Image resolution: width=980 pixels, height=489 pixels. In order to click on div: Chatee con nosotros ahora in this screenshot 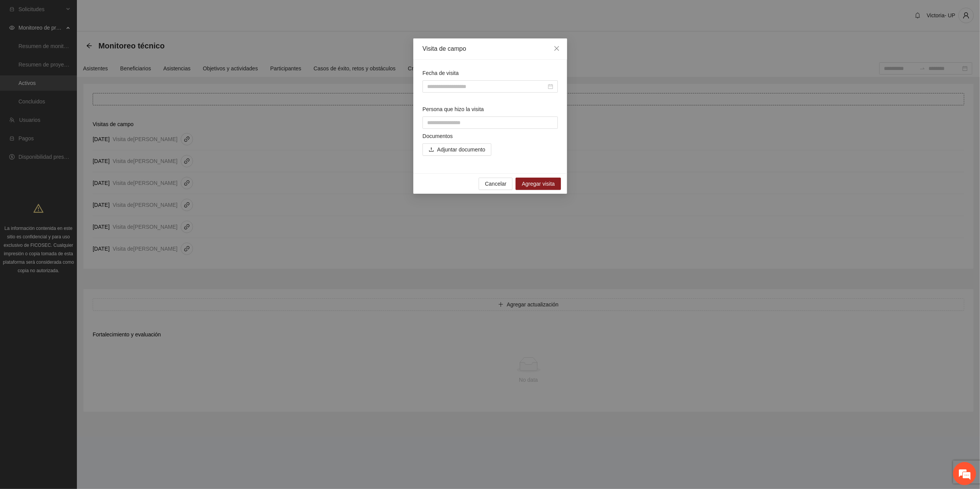, I will do `click(84, 44)`.